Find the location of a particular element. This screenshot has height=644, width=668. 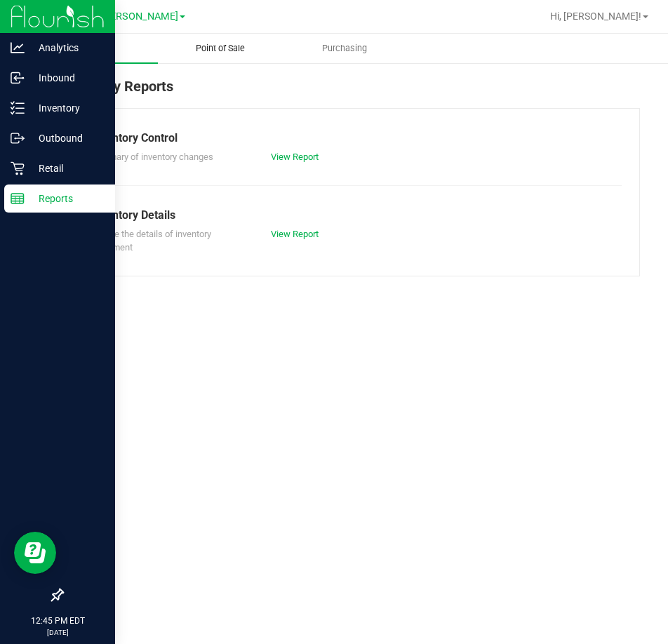

p: Outbound is located at coordinates (67, 139).